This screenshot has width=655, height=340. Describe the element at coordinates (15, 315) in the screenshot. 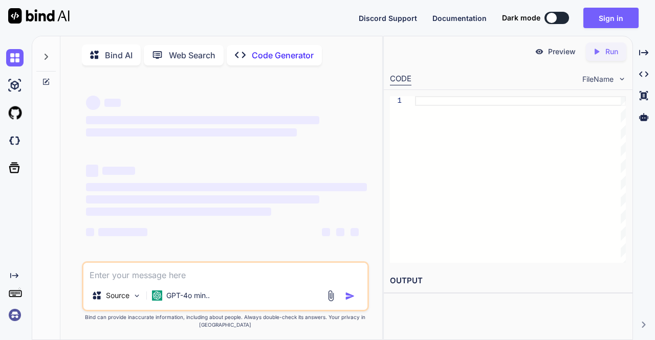

I see `img: signin` at that location.